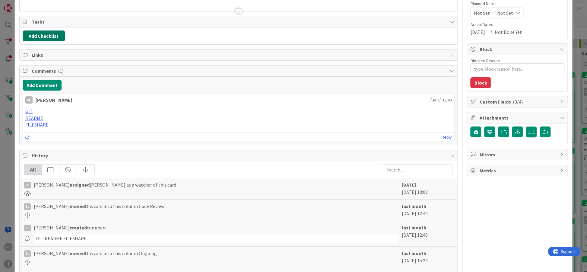 Image resolution: width=587 pixels, height=272 pixels. I want to click on span: Comments, so click(239, 71).